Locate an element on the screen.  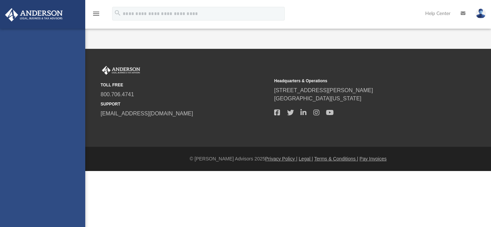
i: menu is located at coordinates (96, 14).